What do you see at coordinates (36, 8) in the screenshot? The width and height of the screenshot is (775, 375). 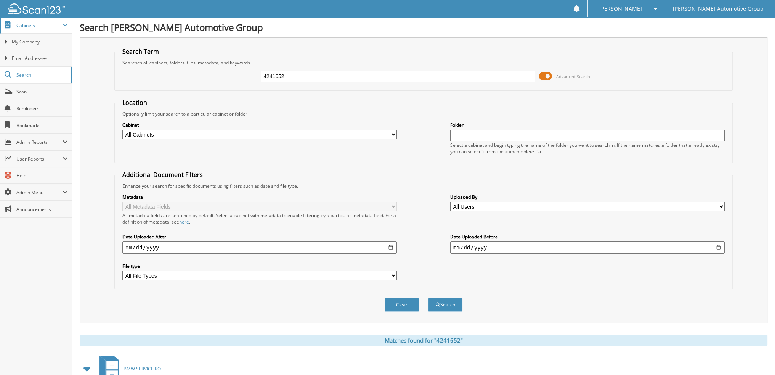 I see `img: scan123-logo-white.svg` at bounding box center [36, 8].